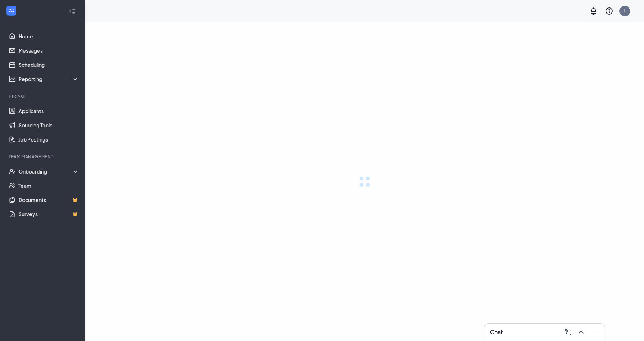 This screenshot has width=644, height=341. Describe the element at coordinates (581, 333) in the screenshot. I see `button: ChevronUp` at that location.